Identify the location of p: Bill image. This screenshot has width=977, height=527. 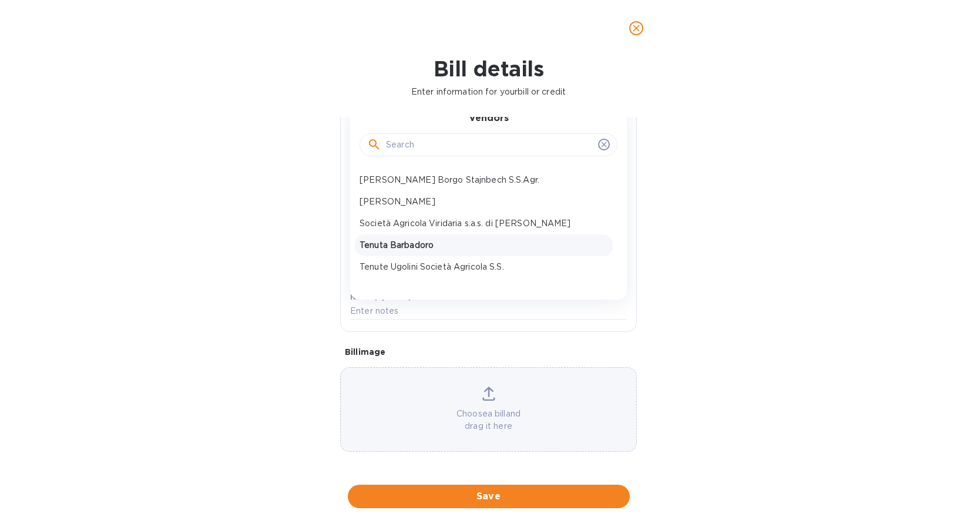
(488, 352).